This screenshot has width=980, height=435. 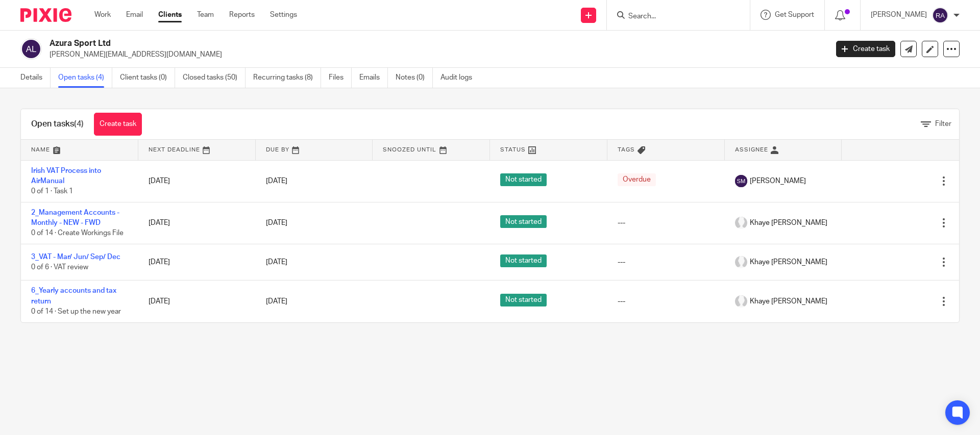 I want to click on a: Work, so click(x=103, y=15).